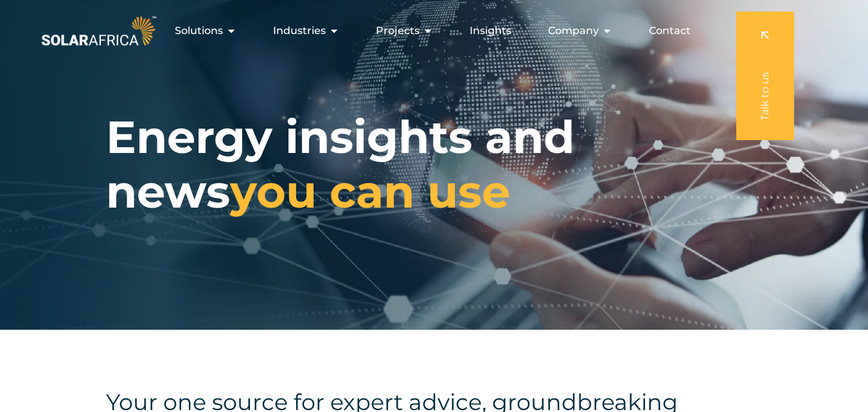 This screenshot has height=412, width=868. What do you see at coordinates (670, 31) in the screenshot?
I see `a: Contact` at bounding box center [670, 31].